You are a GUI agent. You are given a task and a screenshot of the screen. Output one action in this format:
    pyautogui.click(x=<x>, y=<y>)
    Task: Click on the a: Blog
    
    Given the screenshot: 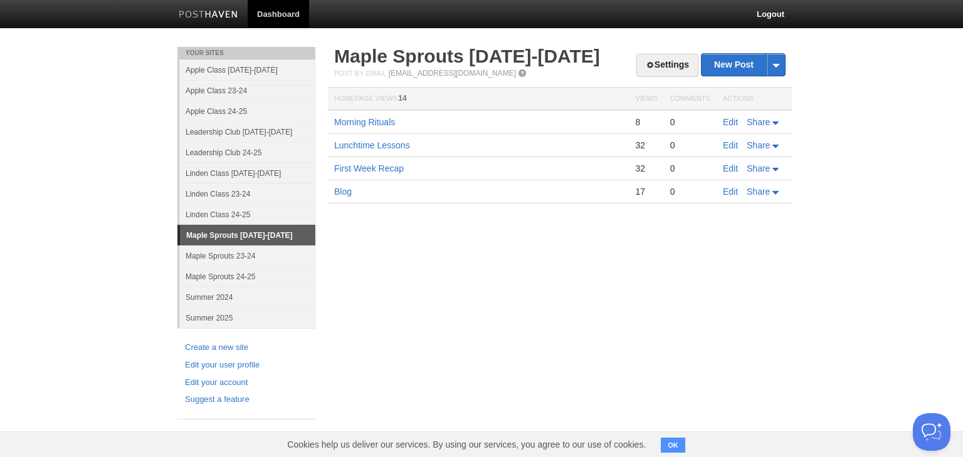 What is the action you would take?
    pyautogui.click(x=343, y=192)
    